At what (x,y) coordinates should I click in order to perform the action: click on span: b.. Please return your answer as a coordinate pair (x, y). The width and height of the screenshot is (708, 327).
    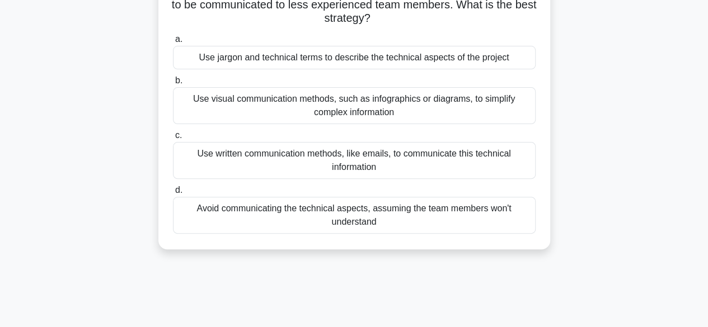
    Looking at the image, I should click on (179, 80).